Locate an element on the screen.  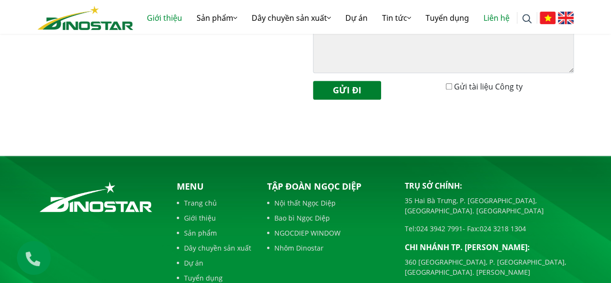
a: Trang chủ is located at coordinates (214, 203).